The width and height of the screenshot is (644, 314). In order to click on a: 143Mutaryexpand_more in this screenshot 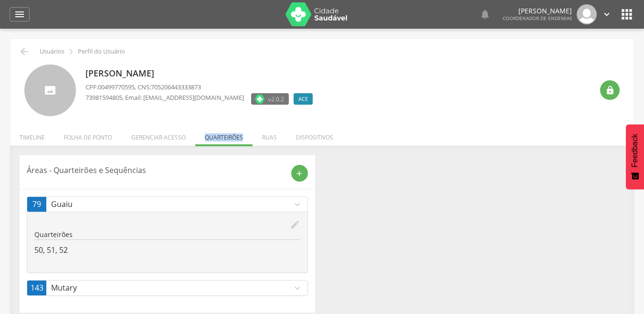, I will do `click(167, 288)`.